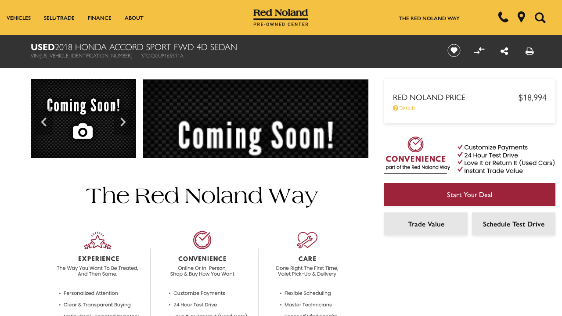  Describe the element at coordinates (281, 16) in the screenshot. I see `a: Red Noland Pre-Owned` at that location.